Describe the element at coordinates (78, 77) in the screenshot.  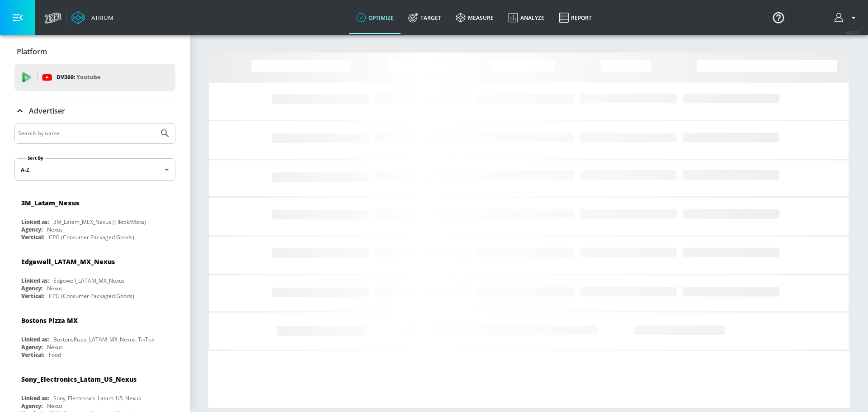
I see `p: DV360:` at that location.